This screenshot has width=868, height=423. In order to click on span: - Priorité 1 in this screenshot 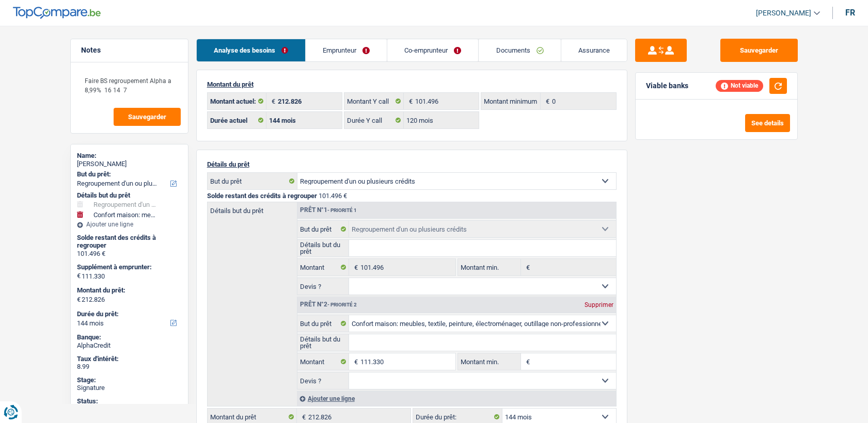, I will do `click(342, 210)`.